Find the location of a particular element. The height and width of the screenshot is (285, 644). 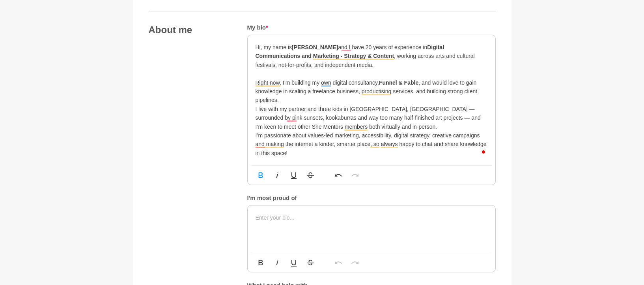

button: Underline (⌘U) is located at coordinates (294, 263).